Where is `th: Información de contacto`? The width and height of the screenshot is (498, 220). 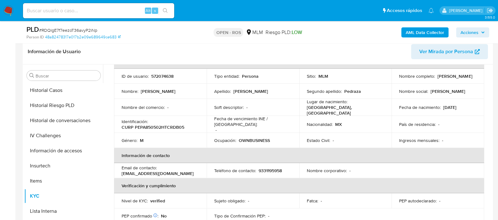
th: Información de contacto is located at coordinates (299, 155).